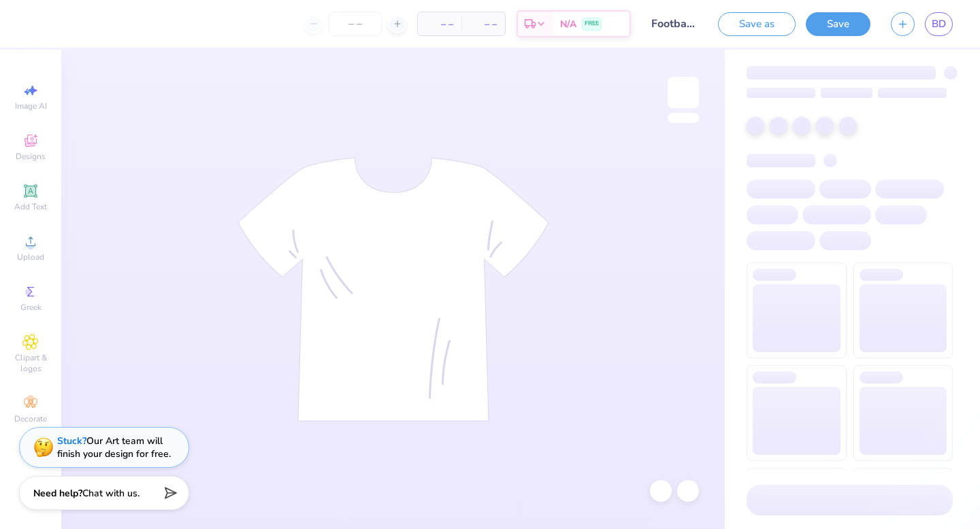  I want to click on span: Greek, so click(31, 308).